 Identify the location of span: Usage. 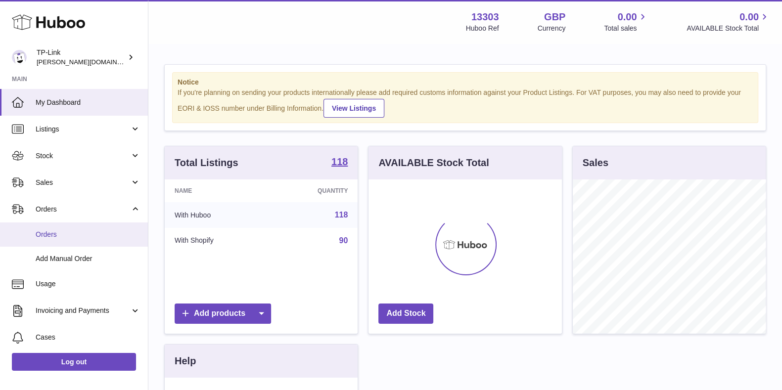
(88, 284).